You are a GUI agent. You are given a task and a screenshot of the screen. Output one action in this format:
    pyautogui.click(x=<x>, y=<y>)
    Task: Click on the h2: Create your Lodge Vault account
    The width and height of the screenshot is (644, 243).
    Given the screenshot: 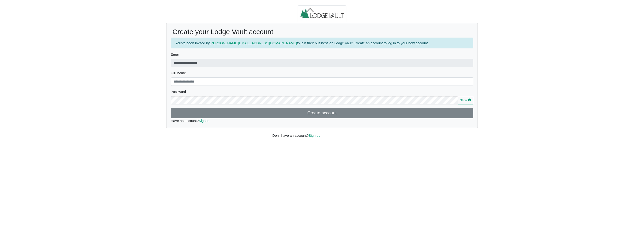 What is the action you would take?
    pyautogui.click(x=322, y=32)
    